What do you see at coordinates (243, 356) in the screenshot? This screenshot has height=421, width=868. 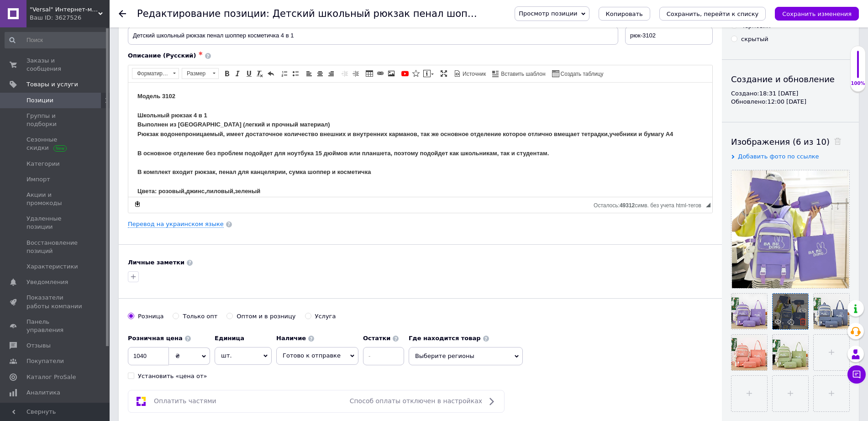 I see `span: шт.` at bounding box center [243, 356].